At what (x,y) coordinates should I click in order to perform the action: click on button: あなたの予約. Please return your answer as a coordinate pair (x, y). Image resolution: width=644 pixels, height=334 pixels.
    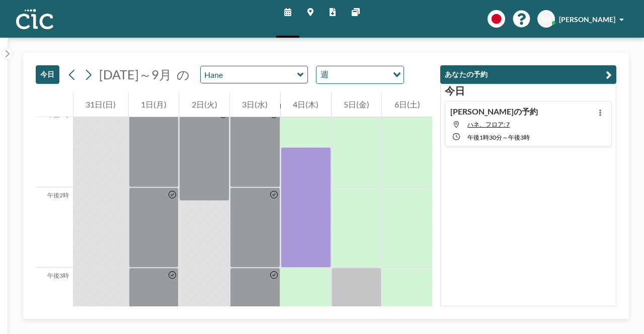
    Looking at the image, I should click on (528, 75).